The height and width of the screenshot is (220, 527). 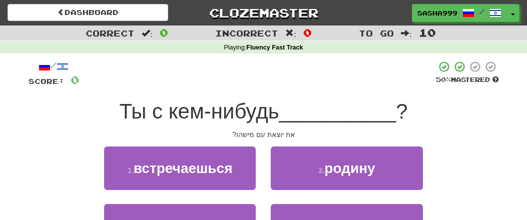 What do you see at coordinates (459, 13) in the screenshot?
I see `a: Sasha999 /` at bounding box center [459, 13].